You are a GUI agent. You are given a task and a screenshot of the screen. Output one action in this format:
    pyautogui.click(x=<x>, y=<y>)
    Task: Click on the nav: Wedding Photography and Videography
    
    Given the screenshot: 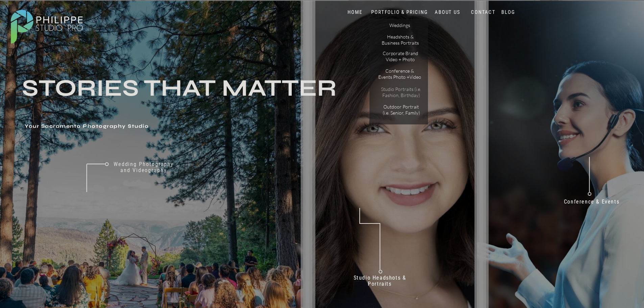 What is the action you would take?
    pyautogui.click(x=144, y=170)
    